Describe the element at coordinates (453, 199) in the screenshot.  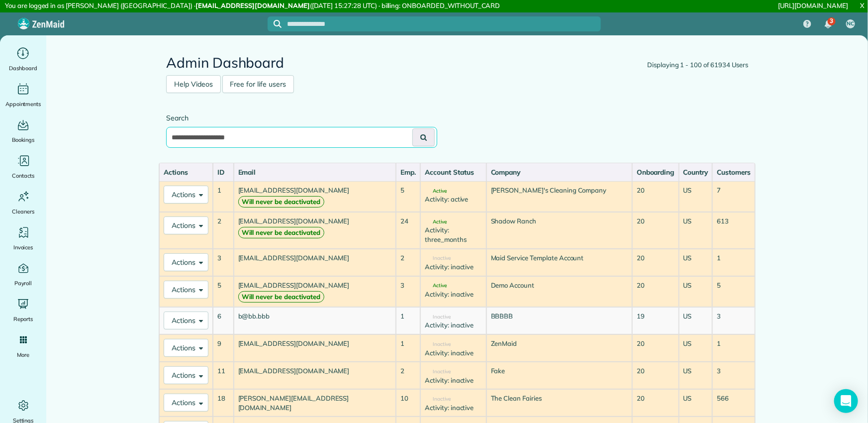
I see `div: Activity: active` at that location.